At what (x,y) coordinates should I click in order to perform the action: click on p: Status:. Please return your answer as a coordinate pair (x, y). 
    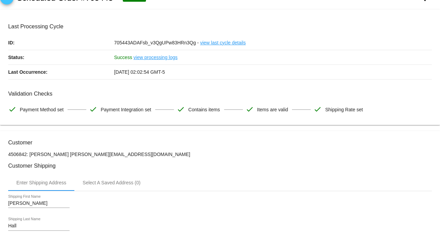
    Looking at the image, I should click on (61, 57).